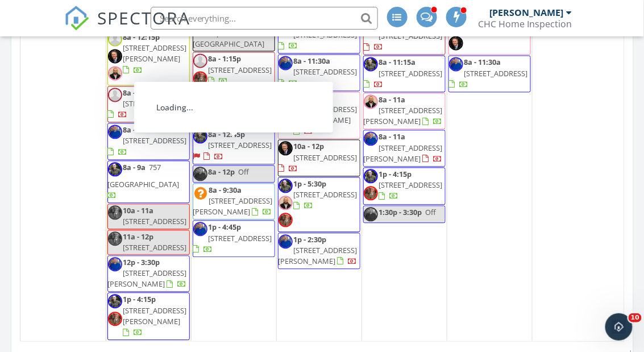 This screenshot has height=352, width=644. I want to click on span: 8a - 11:15a, so click(397, 62).